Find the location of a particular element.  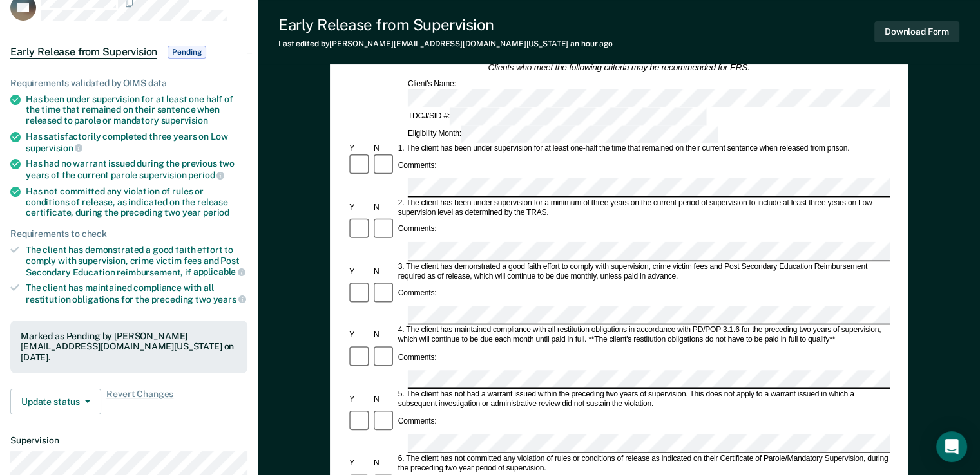

dt: Supervision is located at coordinates (129, 441).